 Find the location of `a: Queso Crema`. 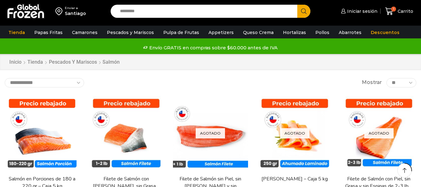

a: Queso Crema is located at coordinates (258, 32).